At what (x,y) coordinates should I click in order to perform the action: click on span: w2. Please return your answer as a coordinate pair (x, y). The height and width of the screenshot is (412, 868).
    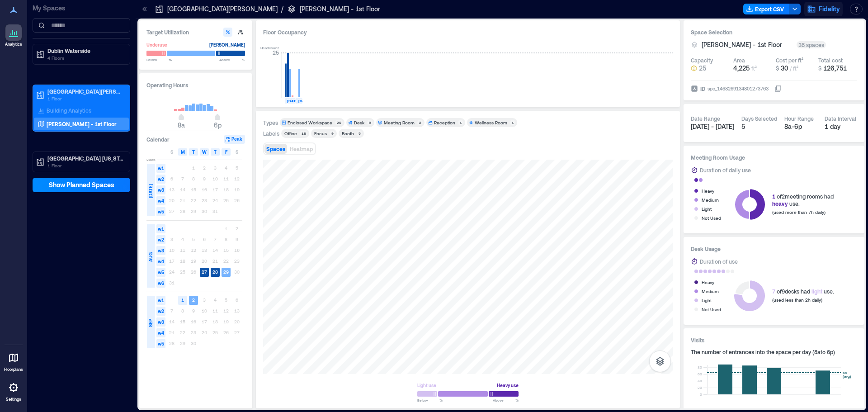
    Looking at the image, I should click on (160, 179).